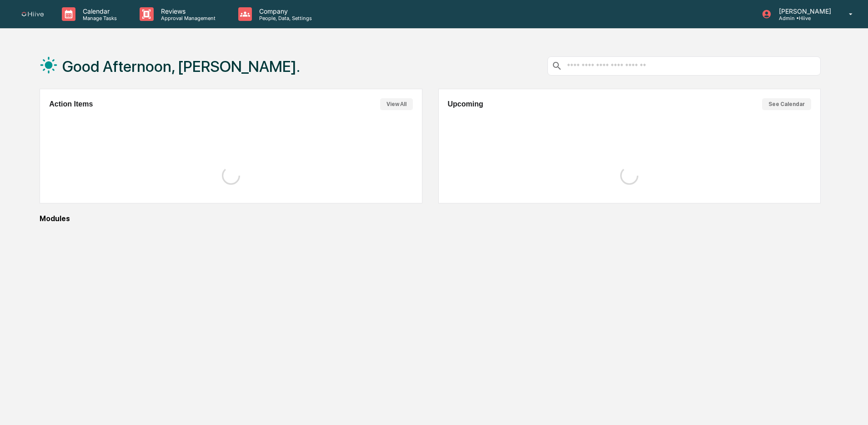 The image size is (868, 425). Describe the element at coordinates (397, 104) in the screenshot. I see `button: View All` at that location.